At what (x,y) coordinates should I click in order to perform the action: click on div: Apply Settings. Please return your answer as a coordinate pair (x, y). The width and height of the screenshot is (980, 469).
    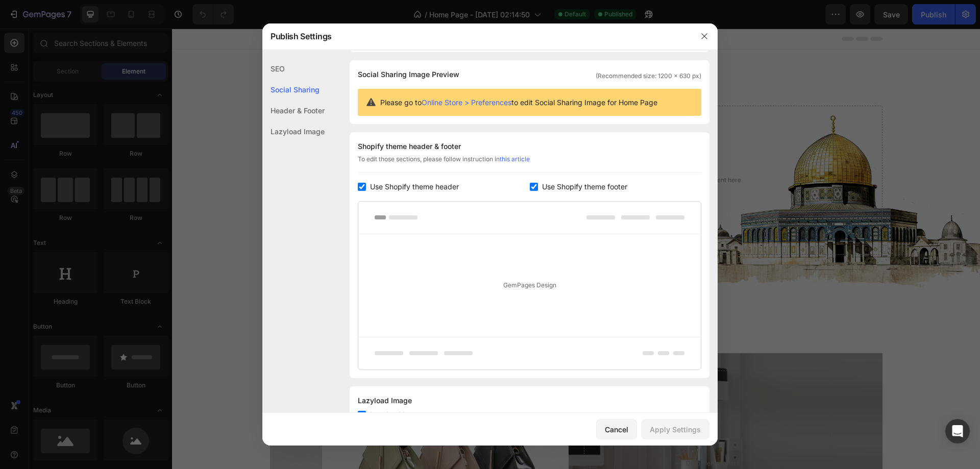
    Looking at the image, I should click on (675, 429).